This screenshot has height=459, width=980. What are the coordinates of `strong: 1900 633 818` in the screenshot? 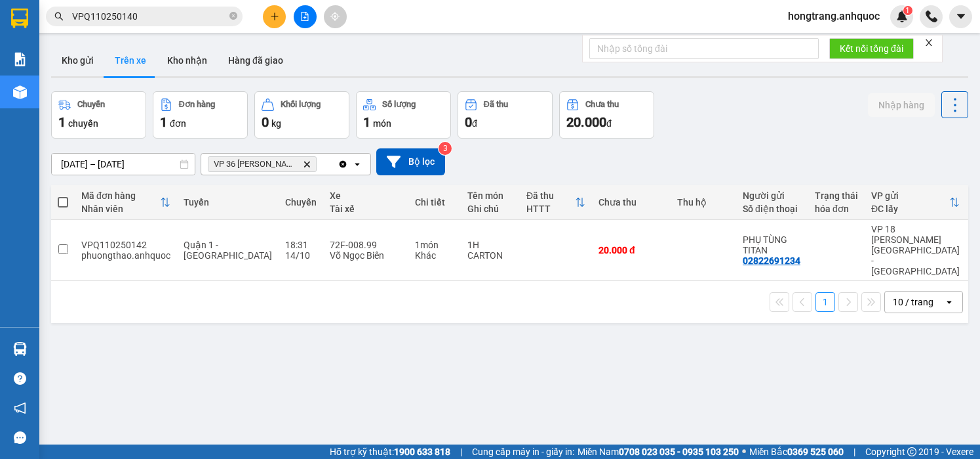 It's located at (422, 451).